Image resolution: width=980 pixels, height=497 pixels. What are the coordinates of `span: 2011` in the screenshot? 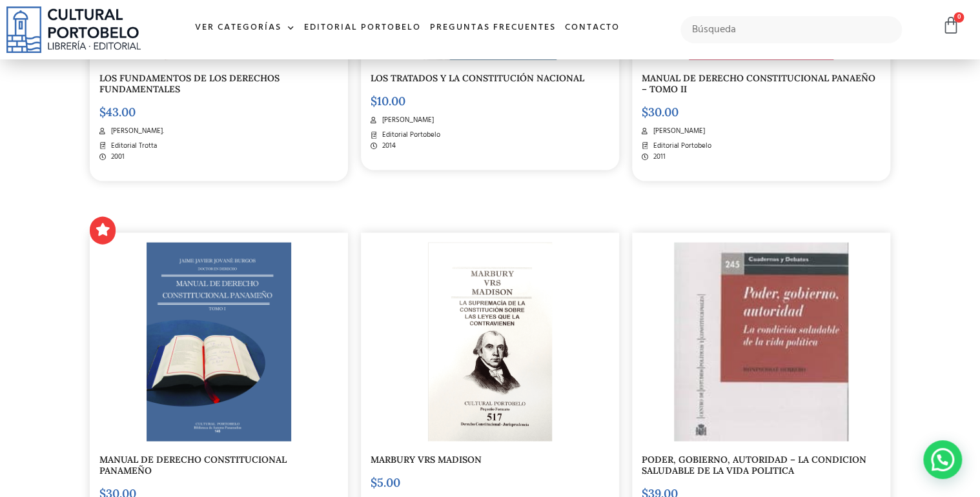 It's located at (658, 157).